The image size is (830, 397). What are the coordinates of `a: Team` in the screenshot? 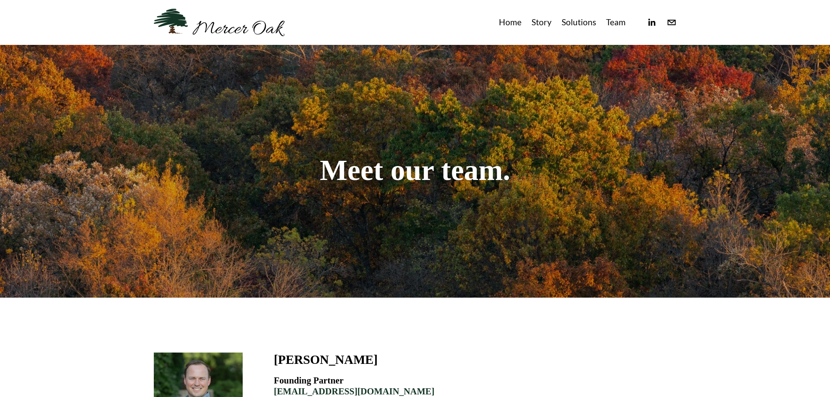 It's located at (615, 22).